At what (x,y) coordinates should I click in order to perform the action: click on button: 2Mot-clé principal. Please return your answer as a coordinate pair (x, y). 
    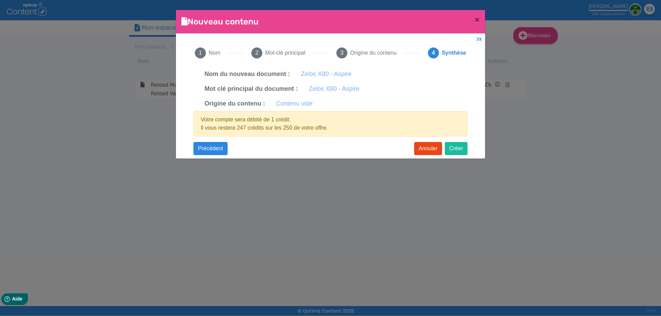
    Looking at the image, I should click on (278, 53).